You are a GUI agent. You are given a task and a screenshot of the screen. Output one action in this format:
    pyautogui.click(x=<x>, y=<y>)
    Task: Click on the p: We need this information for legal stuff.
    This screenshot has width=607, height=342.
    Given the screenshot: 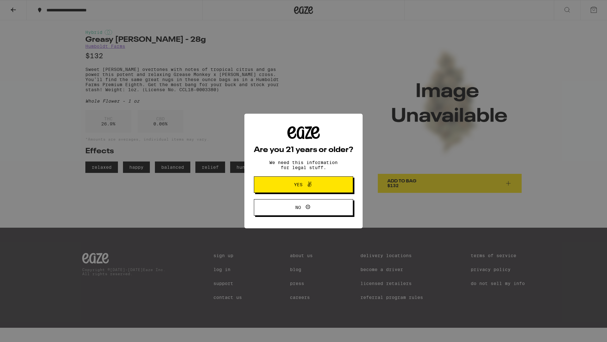 What is the action you would take?
    pyautogui.click(x=304, y=165)
    